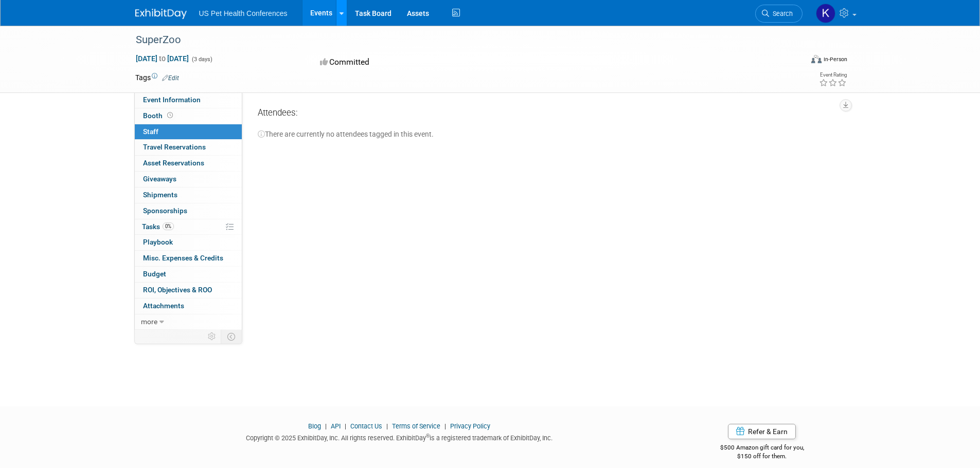 The width and height of the screenshot is (980, 468). I want to click on div: Event Format, so click(795, 61).